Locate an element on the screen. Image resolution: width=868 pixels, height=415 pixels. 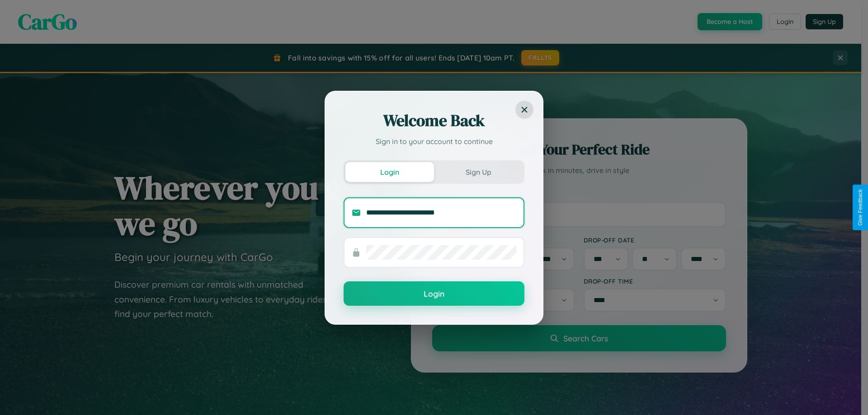
div: Give Feedback is located at coordinates (860, 207).